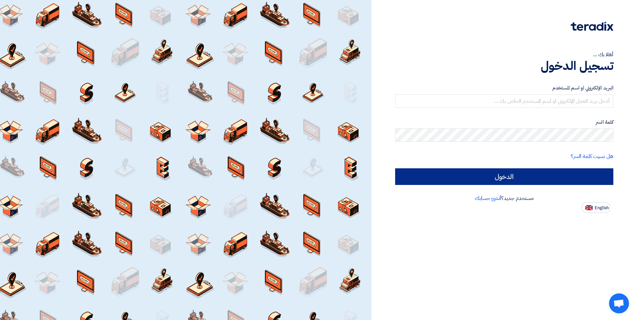  I want to click on img: Teradix logo, so click(592, 26).